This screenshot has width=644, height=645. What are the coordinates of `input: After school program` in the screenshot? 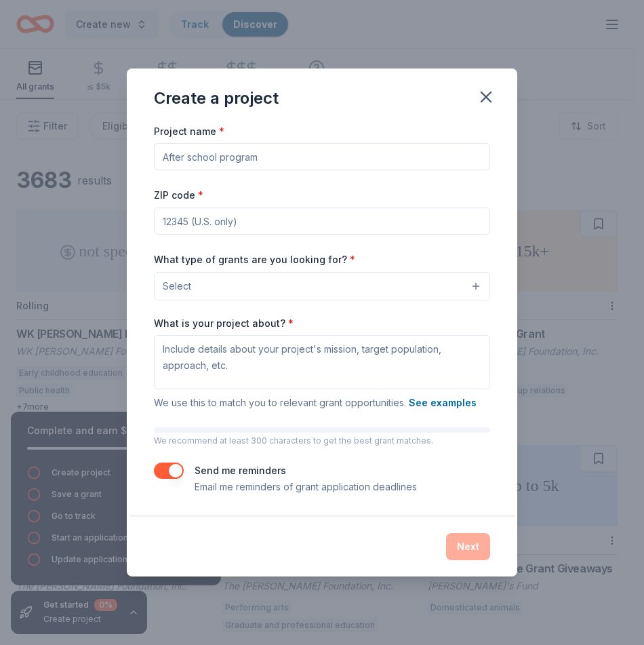 It's located at (322, 156).